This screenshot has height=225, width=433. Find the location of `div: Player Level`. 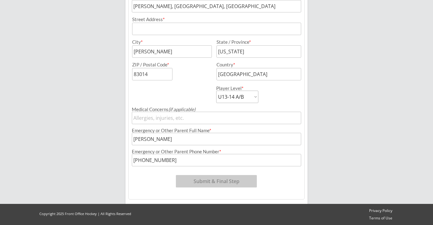

div: Player Level is located at coordinates (237, 88).